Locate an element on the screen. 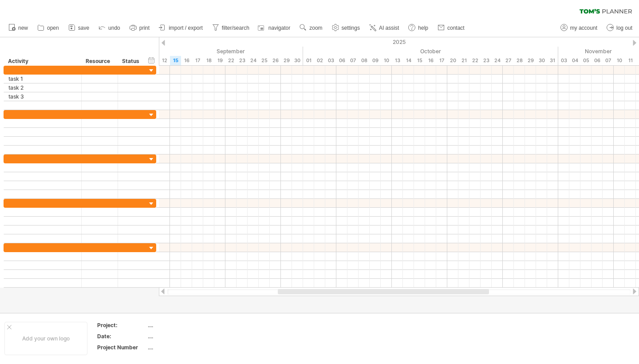 The width and height of the screenshot is (639, 364). span: log out is located at coordinates (625, 28).